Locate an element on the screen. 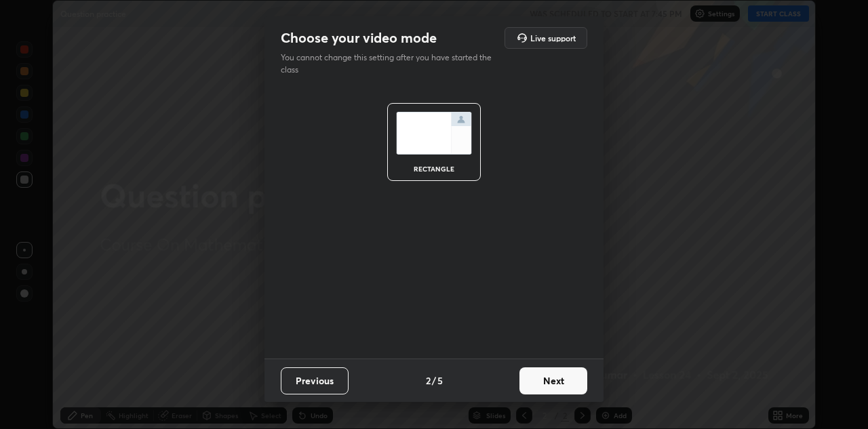  button: Next is located at coordinates (554, 382).